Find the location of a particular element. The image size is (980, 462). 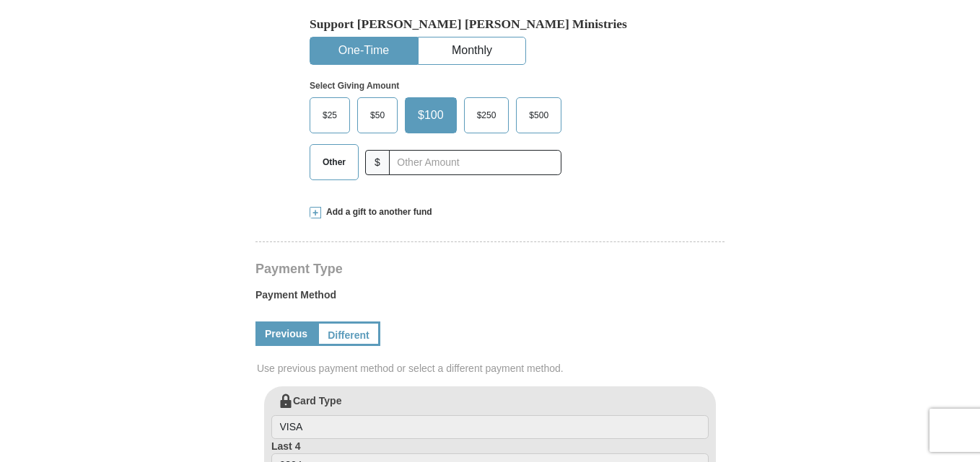

button: One-Time is located at coordinates (363, 51).